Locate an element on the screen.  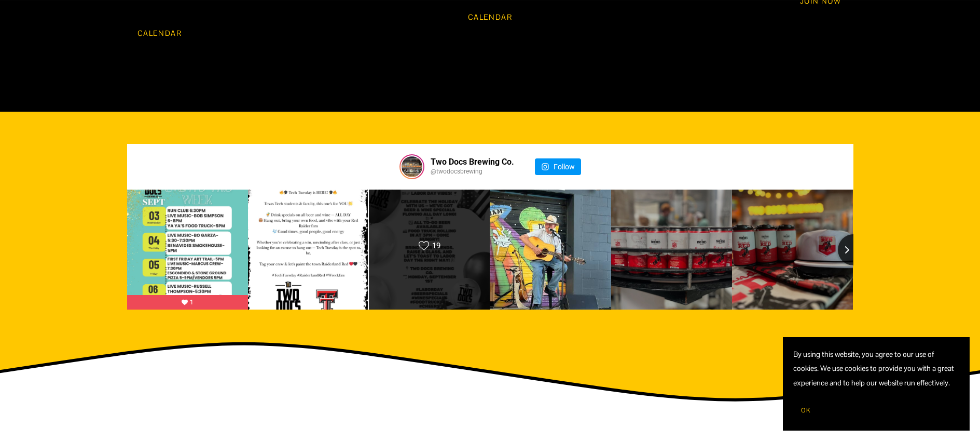
section: Cookie banner is located at coordinates (876, 384).